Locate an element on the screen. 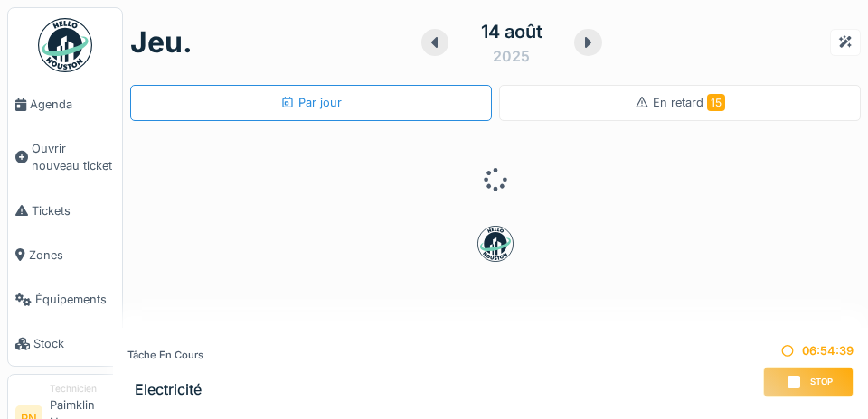  h3: Electricité is located at coordinates (169, 390).